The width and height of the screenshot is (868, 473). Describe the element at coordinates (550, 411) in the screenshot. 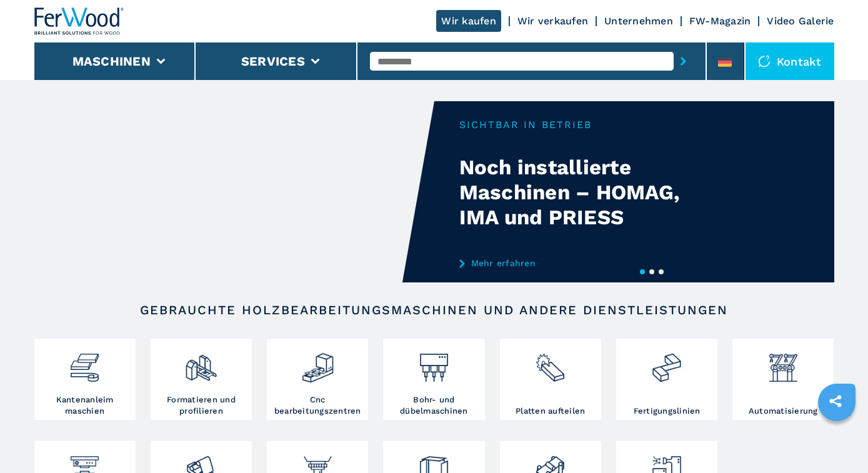

I see `h3: Platten aufteilen` at that location.